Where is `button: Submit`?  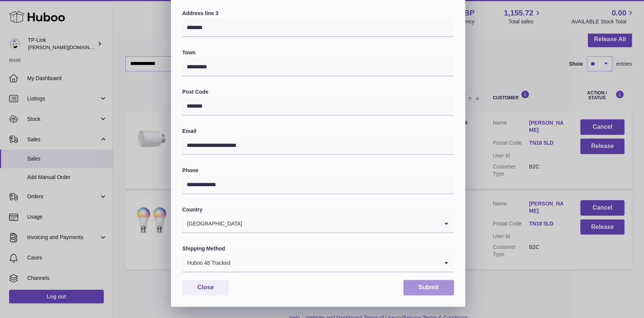 button: Submit is located at coordinates (429, 287).